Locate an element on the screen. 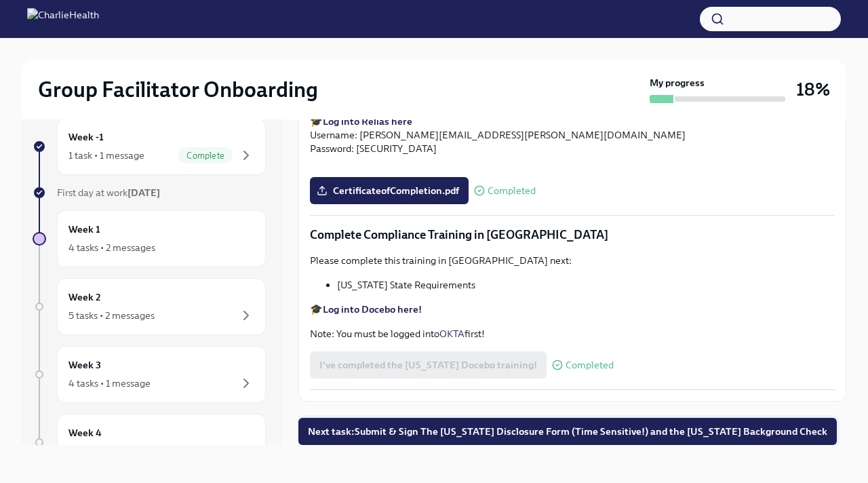  a: Week -11 task • 1 messageComplete is located at coordinates (149, 147).